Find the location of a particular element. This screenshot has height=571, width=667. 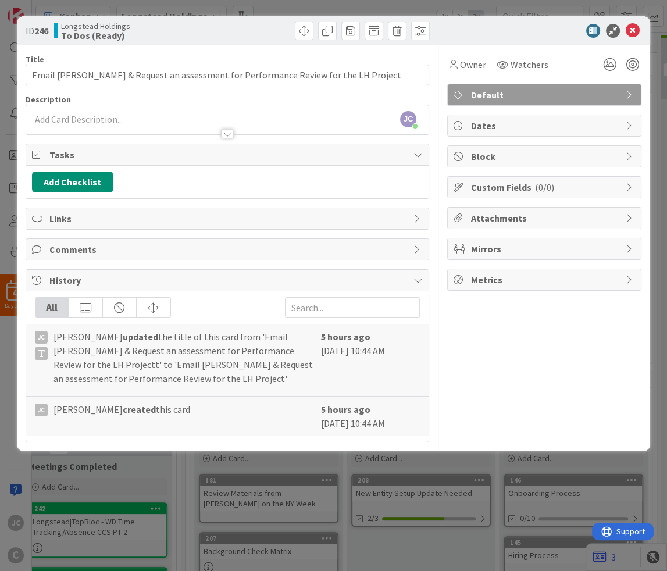

span: Custom Fields is located at coordinates (546, 187).